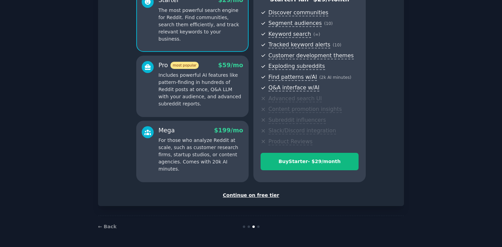  I want to click on span: Advanced search UI, so click(295, 99).